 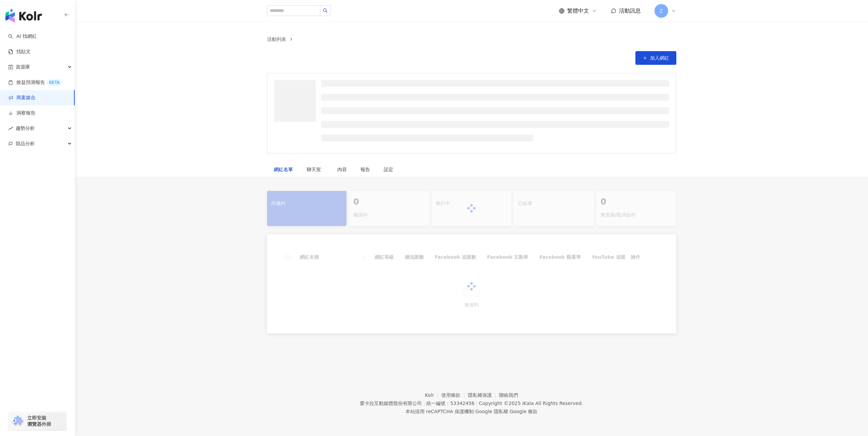 I want to click on span: 本站採用 reCAPTCHA 保護機制, so click(x=471, y=412).